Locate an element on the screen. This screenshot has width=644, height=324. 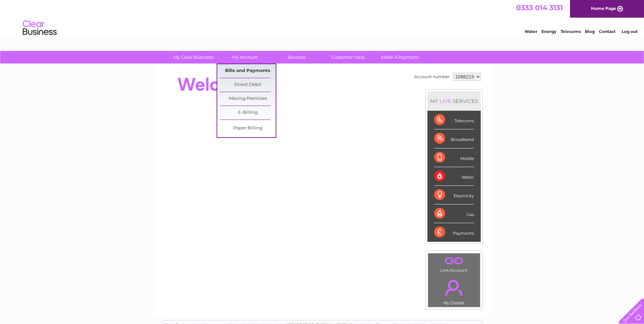
td: My Details is located at coordinates (454, 291).